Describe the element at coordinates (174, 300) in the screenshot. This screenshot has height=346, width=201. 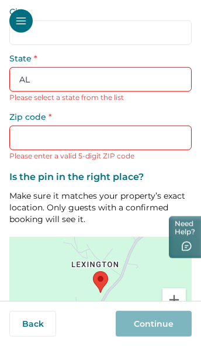
I see `button: Zoom in` at that location.